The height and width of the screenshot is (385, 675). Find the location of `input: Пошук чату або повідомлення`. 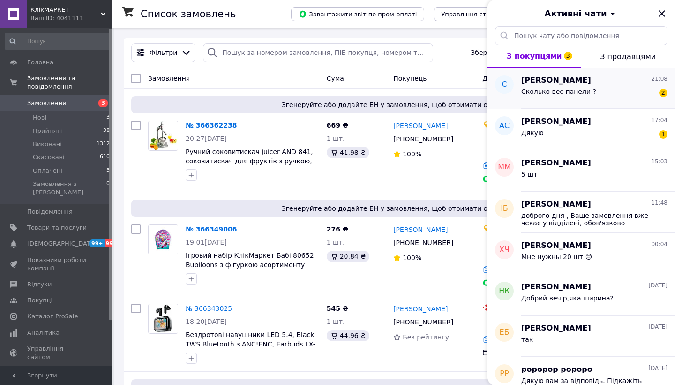

input: Пошук чату або повідомлення is located at coordinates (582, 36).